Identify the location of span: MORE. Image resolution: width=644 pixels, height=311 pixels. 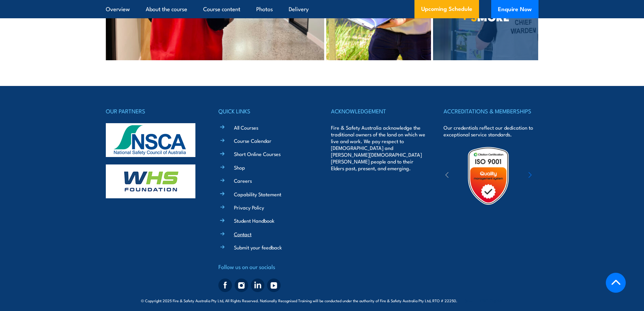
(486, 17).